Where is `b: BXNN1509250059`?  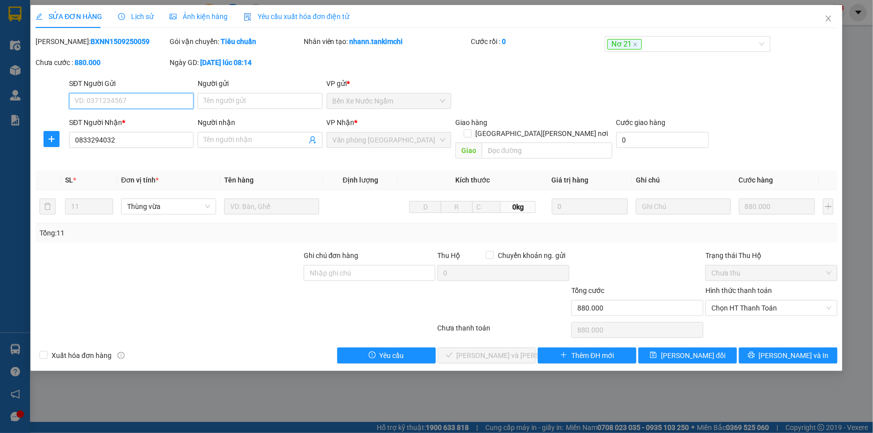 b: BXNN1509250059 is located at coordinates (120, 42).